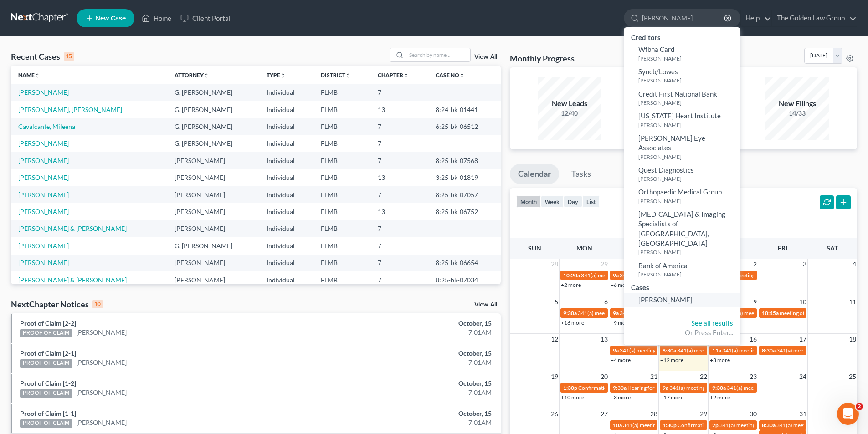 The width and height of the screenshot is (868, 434). I want to click on a: +9 more, so click(621, 323).